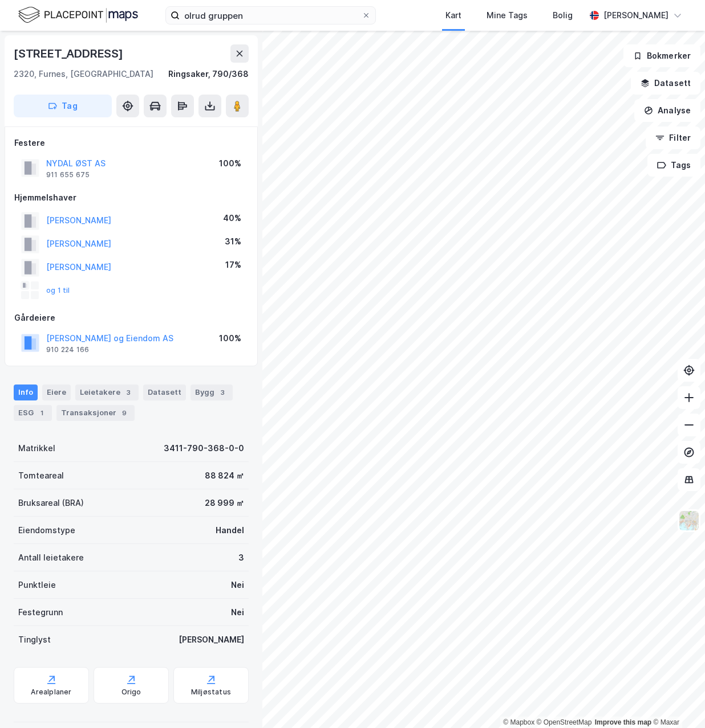  Describe the element at coordinates (95, 413) in the screenshot. I see `div: Transaksjoner` at that location.